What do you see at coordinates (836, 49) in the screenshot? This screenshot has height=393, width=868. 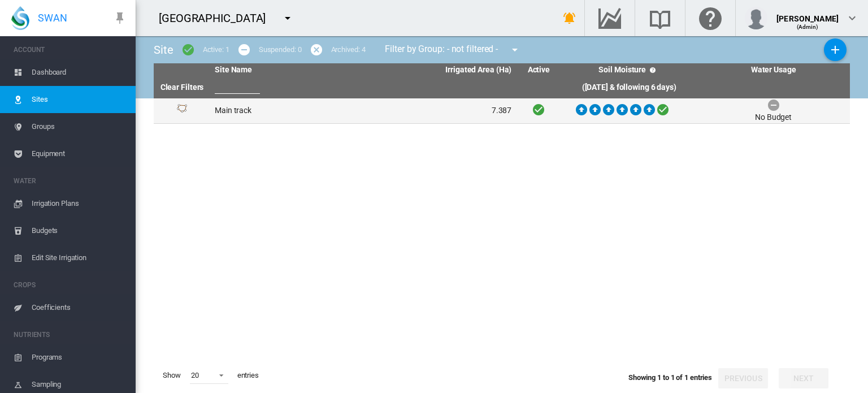 I see `md-icon: icon-plus` at bounding box center [836, 49].